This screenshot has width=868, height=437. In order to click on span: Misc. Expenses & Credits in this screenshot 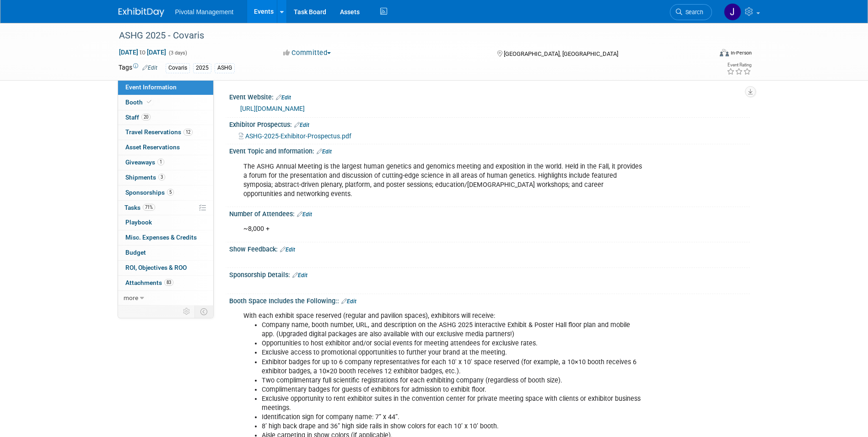, I will do `click(161, 237)`.